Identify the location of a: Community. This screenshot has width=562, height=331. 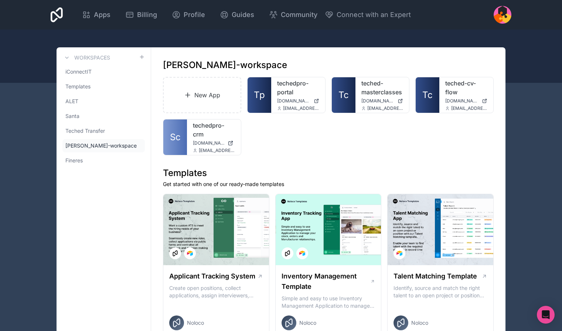
(293, 15).